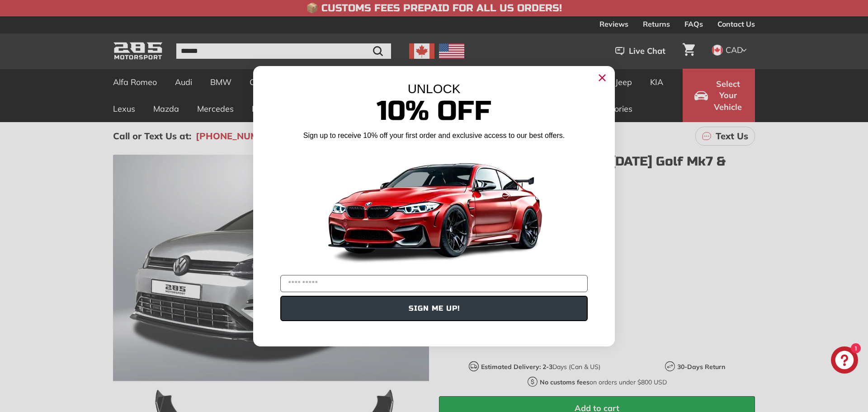 The width and height of the screenshot is (868, 412). Describe the element at coordinates (434, 308) in the screenshot. I see `button: SIGN ME UP!` at that location.